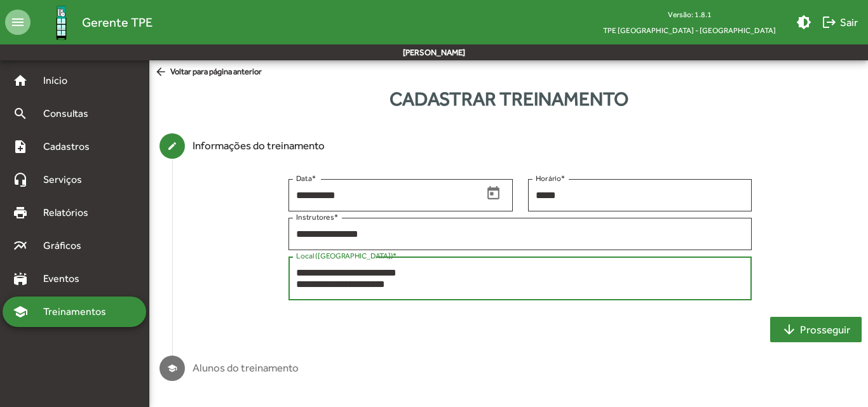 This screenshot has width=868, height=407. Describe the element at coordinates (71, 146) in the screenshot. I see `span: Cadastros` at that location.